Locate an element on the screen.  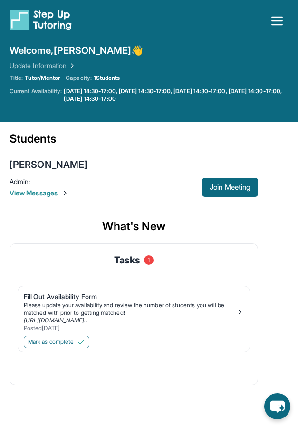
button: Join Meeting is located at coordinates (230, 188).